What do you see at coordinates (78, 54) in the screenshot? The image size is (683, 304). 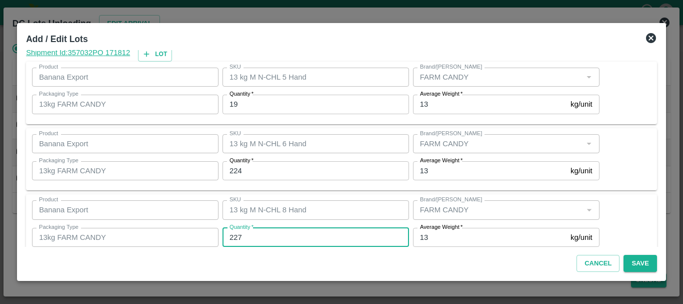 I see `a: Shipment Id:357032PO 171812` at bounding box center [78, 54].